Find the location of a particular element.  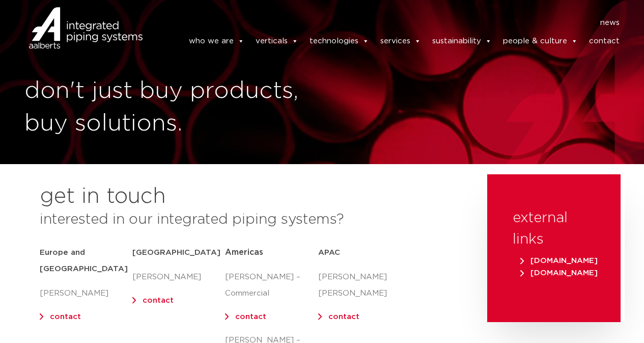

h2: get in touch is located at coordinates (103, 197).